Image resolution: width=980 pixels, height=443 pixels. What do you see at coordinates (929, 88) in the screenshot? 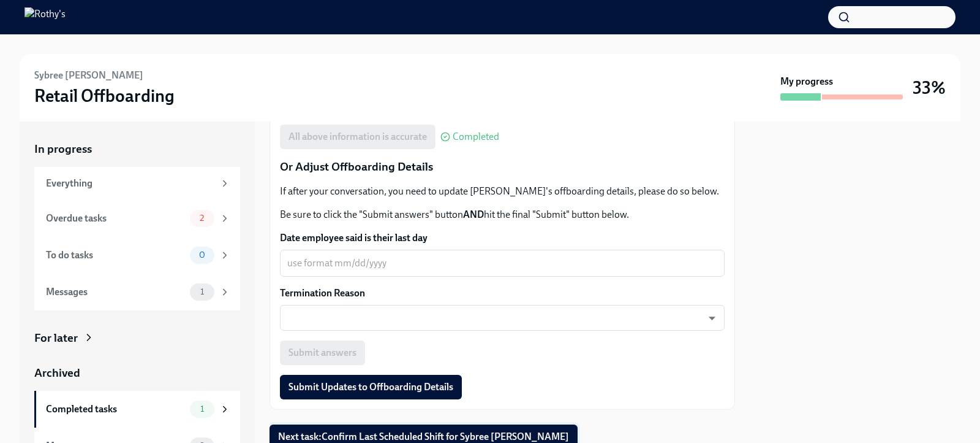
I see `h3: 33%` at bounding box center [929, 88].